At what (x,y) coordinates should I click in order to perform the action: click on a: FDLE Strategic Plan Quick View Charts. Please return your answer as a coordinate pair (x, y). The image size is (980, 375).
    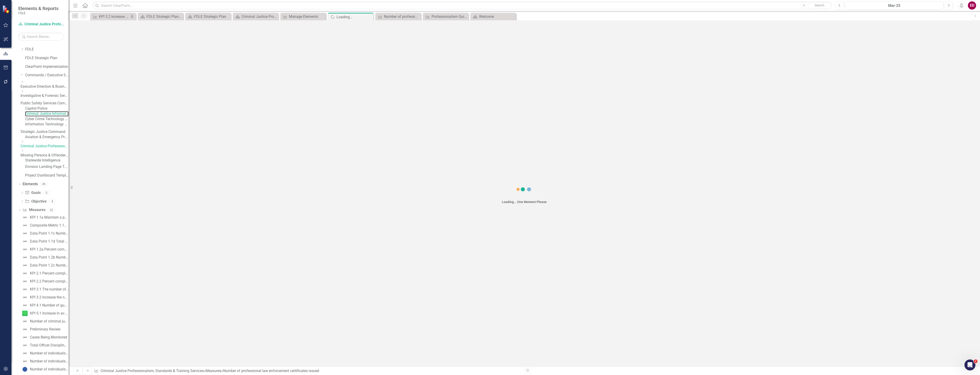
    Looking at the image, I should click on (161, 17).